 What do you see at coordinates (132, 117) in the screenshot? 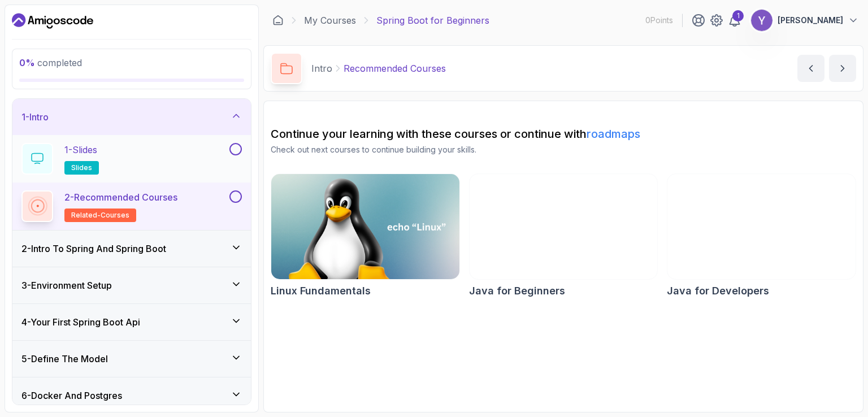
I see `button: 1-Intro` at bounding box center [132, 117].